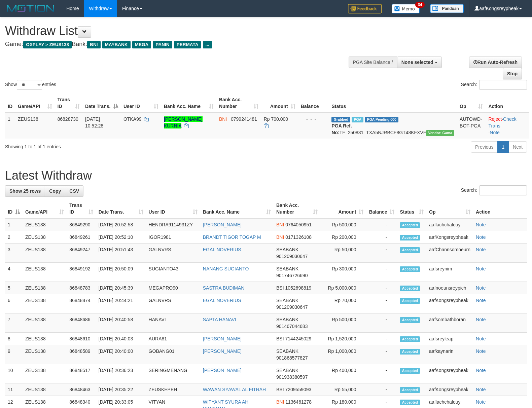 Image resolution: width=532 pixels, height=408 pixels. What do you see at coordinates (132, 119) in the screenshot?
I see `span: OTKA99` at bounding box center [132, 119].